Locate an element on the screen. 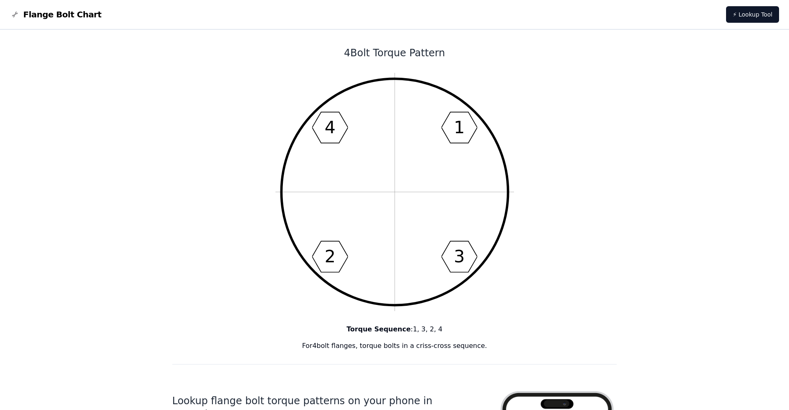 Image resolution: width=789 pixels, height=410 pixels. p: : 1, 3, 2, 4 is located at coordinates (395, 330).